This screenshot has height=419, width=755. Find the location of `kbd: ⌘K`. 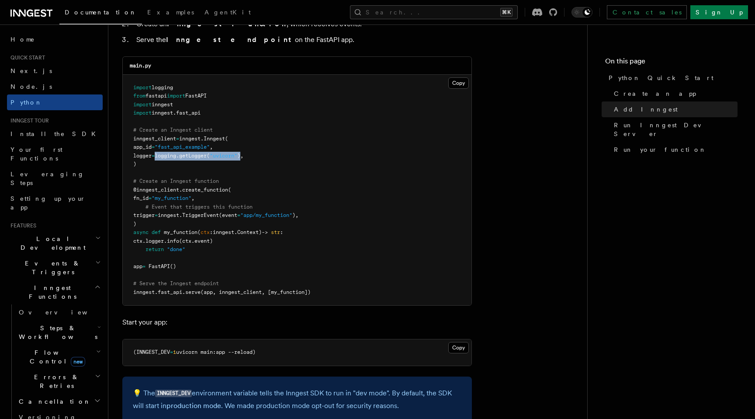

kbd: ⌘K is located at coordinates (506, 12).